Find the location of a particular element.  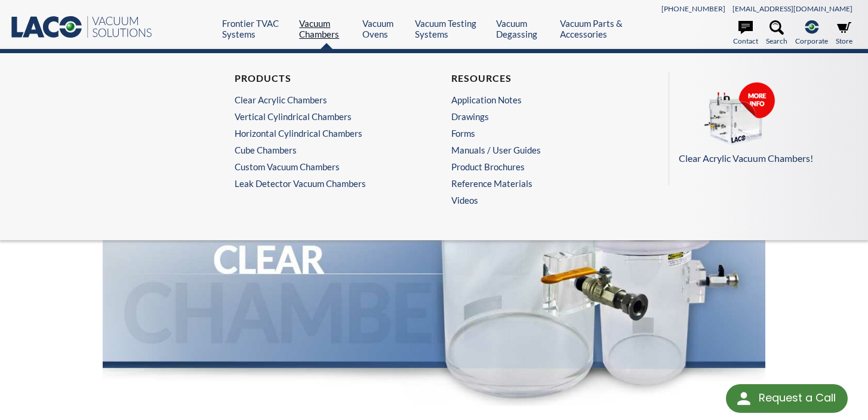

a: Search is located at coordinates (777, 33).